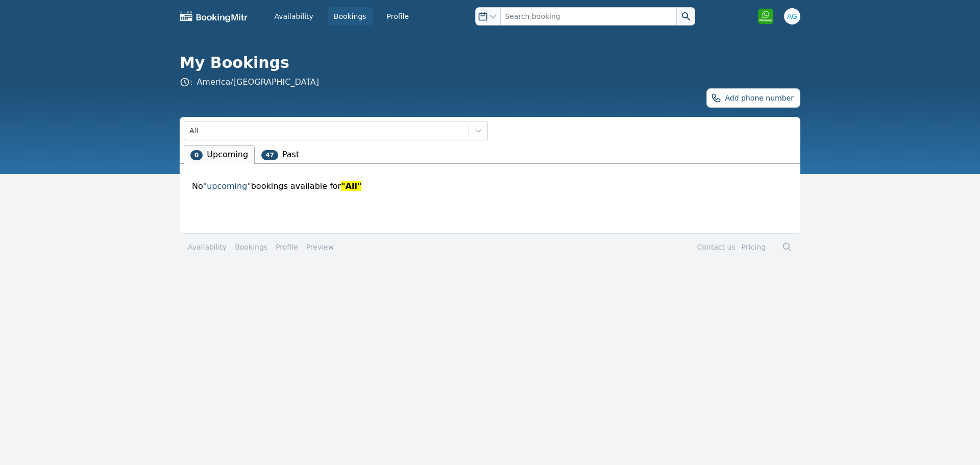  Describe the element at coordinates (227, 186) in the screenshot. I see `span: " upcoming "` at that location.